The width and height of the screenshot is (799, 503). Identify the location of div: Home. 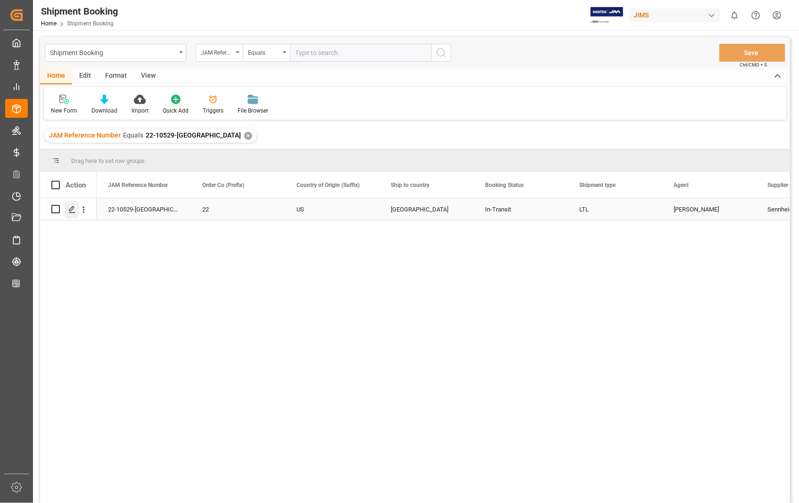
(56, 76).